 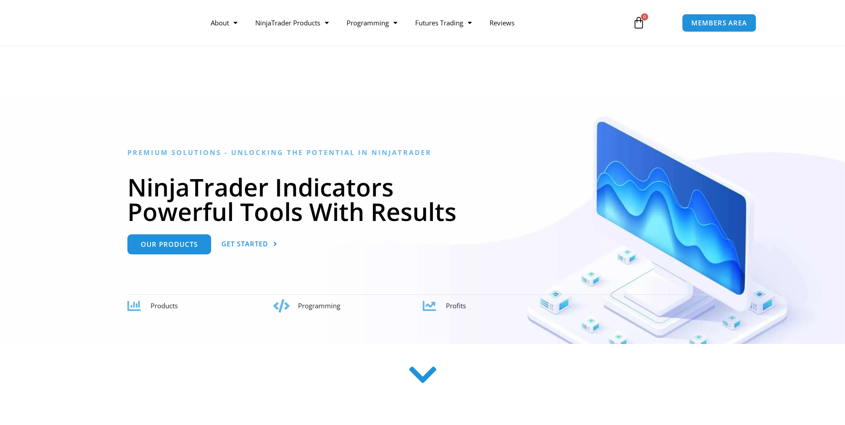 I want to click on span: Profits, so click(x=456, y=306).